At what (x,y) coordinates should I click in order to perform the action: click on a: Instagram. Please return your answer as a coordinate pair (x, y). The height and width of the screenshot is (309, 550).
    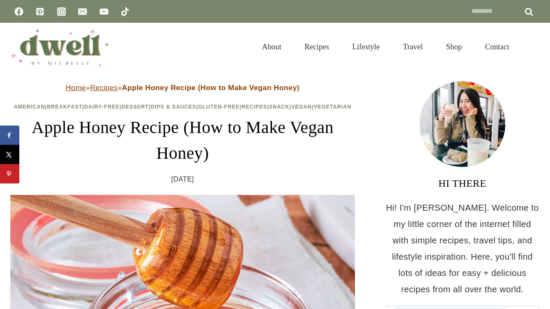
    Looking at the image, I should click on (61, 12).